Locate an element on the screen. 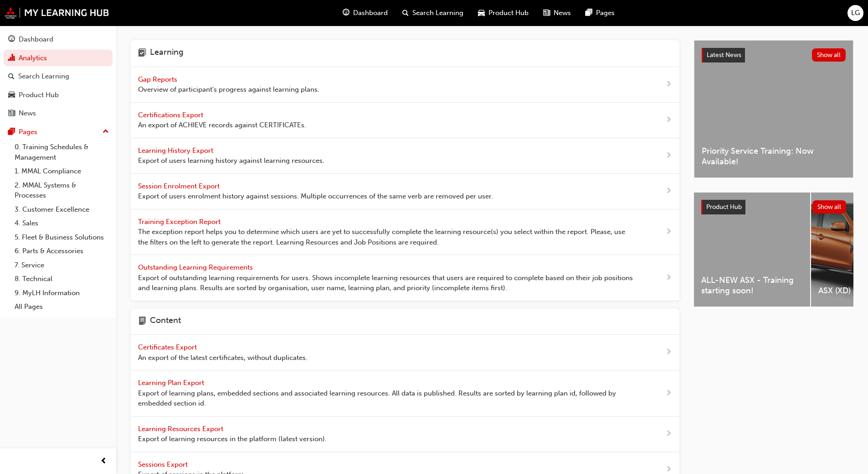 Image resolution: width=868 pixels, height=474 pixels. a: guage-iconDashboard is located at coordinates (365, 13).